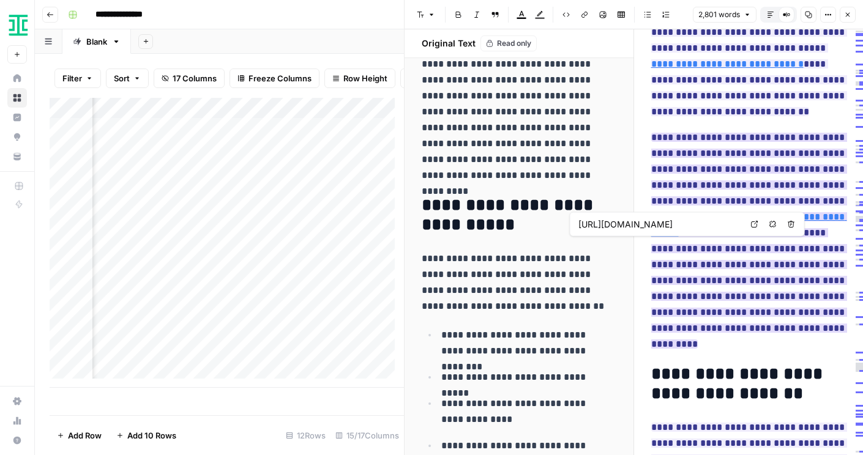 Image resolution: width=863 pixels, height=455 pixels. I want to click on button: Add 10 Rows, so click(146, 436).